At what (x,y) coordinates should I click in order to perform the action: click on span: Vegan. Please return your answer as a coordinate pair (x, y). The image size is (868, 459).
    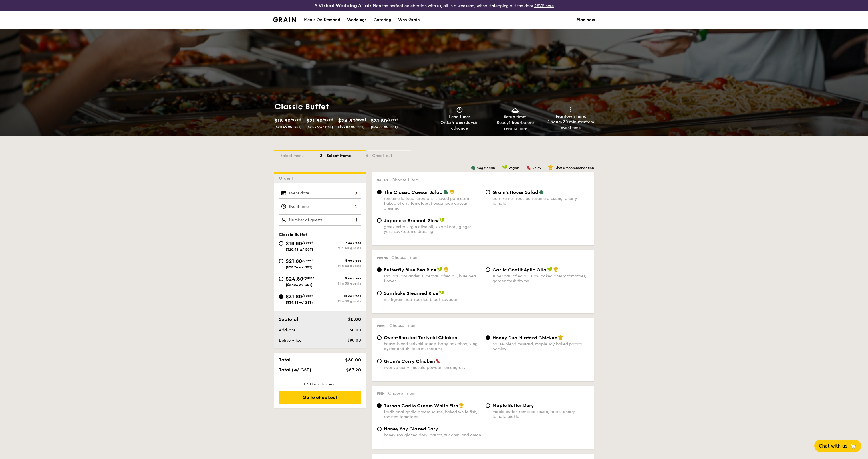
    Looking at the image, I should click on (514, 168).